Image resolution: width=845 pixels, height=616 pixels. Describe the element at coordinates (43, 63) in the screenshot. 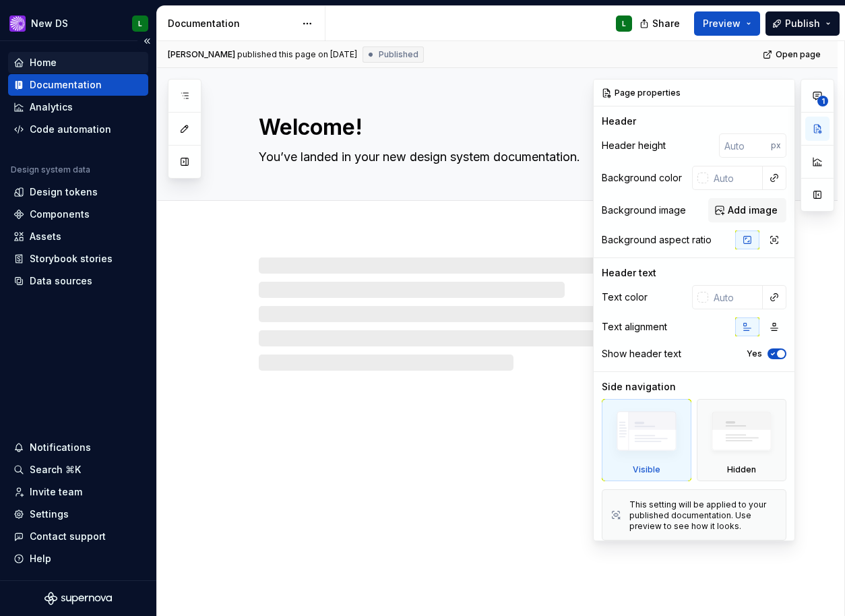

I see `div: Home` at that location.